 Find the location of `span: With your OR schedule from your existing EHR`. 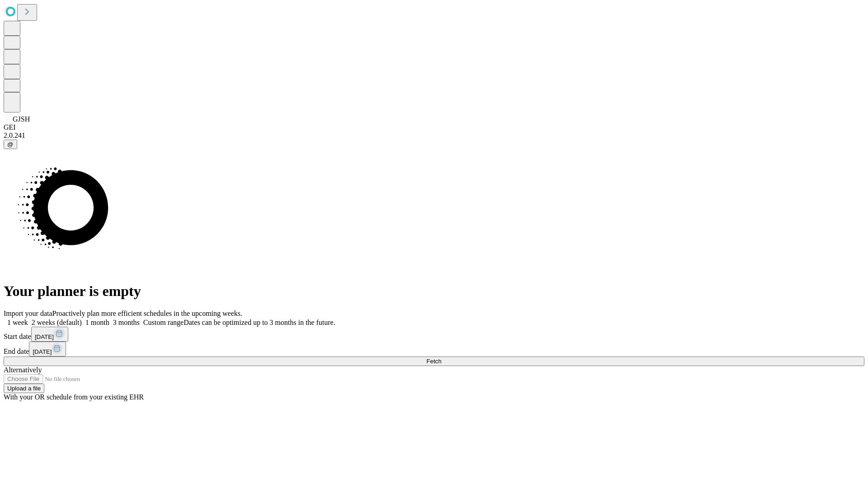

span: With your OR schedule from your existing EHR is located at coordinates (74, 397).